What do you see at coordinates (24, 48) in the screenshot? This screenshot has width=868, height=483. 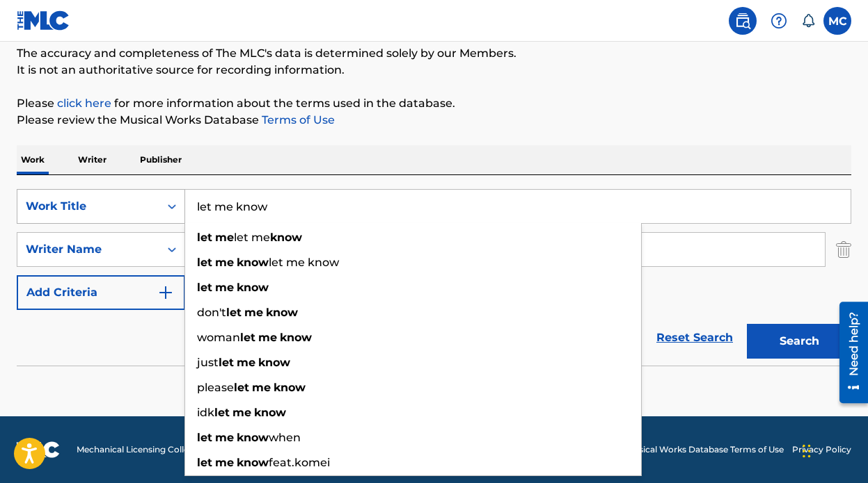 I see `div: Need help?` at bounding box center [24, 48].